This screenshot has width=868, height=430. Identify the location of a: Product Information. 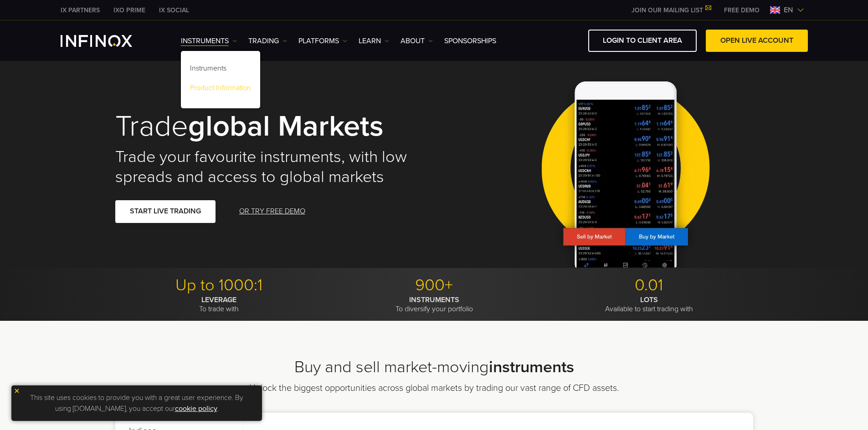
(220, 89).